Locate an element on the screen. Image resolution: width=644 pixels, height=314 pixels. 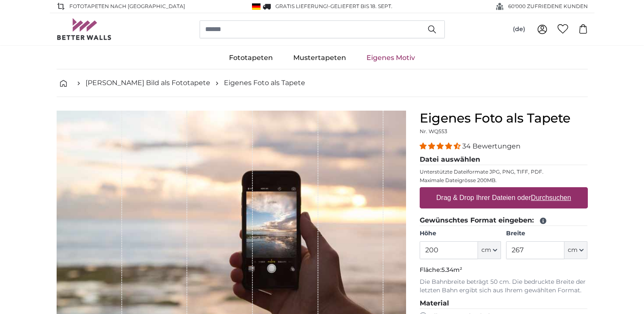
u: Durchsuchen is located at coordinates (550, 197).